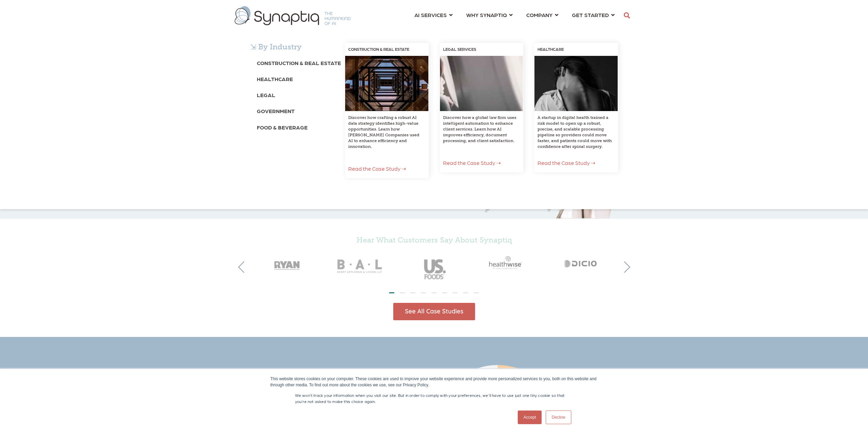 The width and height of the screenshot is (868, 433). I want to click on a: Decline, so click(558, 418).